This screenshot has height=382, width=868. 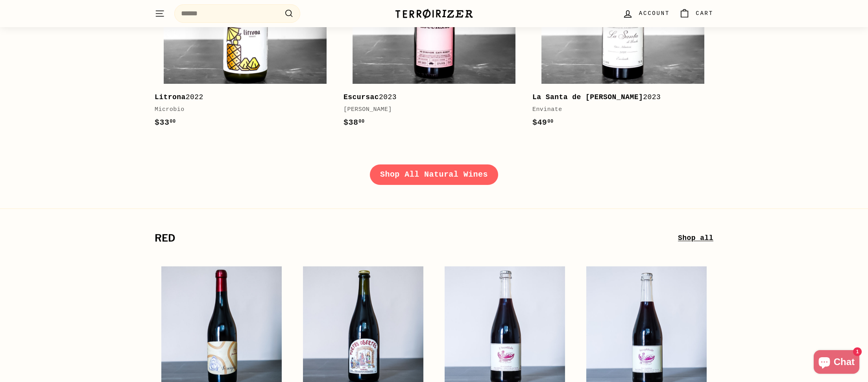 I want to click on span: $49, so click(x=543, y=122).